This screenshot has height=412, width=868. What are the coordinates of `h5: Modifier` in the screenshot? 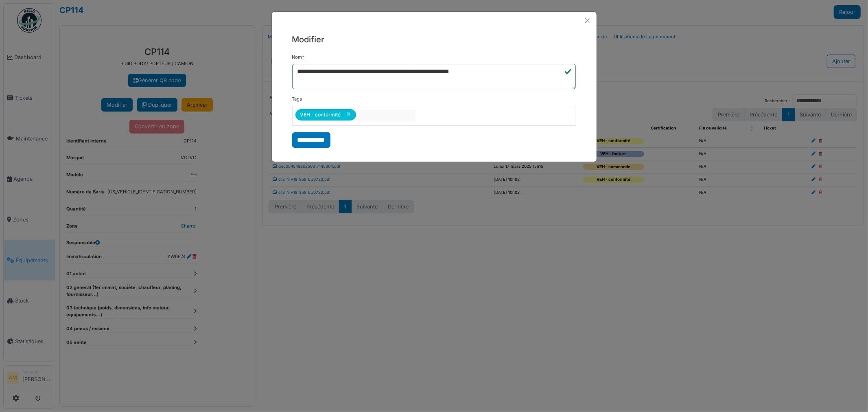 It's located at (434, 40).